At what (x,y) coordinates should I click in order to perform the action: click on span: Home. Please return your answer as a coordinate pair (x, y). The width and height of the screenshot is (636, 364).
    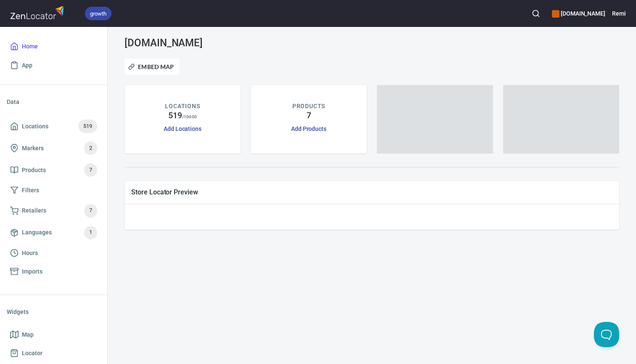
    Looking at the image, I should click on (30, 46).